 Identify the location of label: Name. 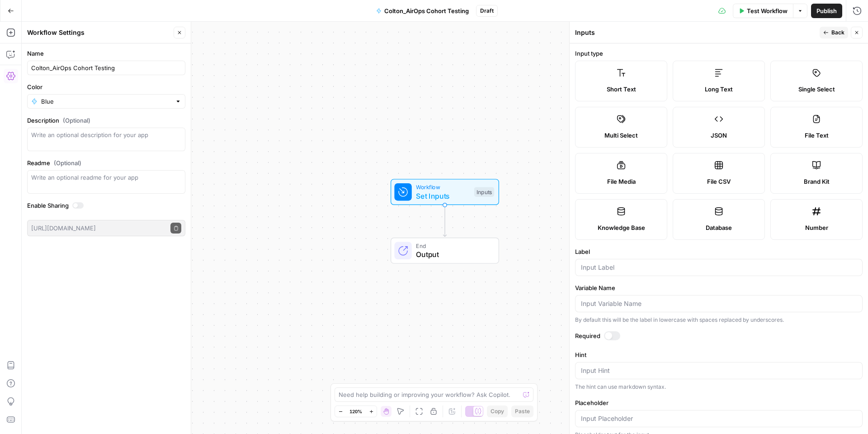
(106, 53).